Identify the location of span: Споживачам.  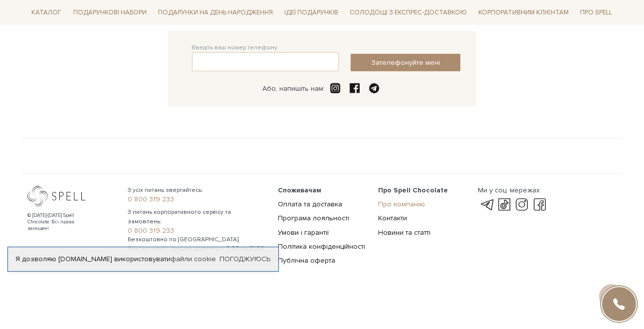
(299, 190).